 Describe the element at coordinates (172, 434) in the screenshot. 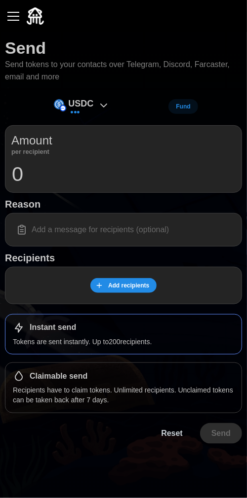

I see `span: Reset` at that location.